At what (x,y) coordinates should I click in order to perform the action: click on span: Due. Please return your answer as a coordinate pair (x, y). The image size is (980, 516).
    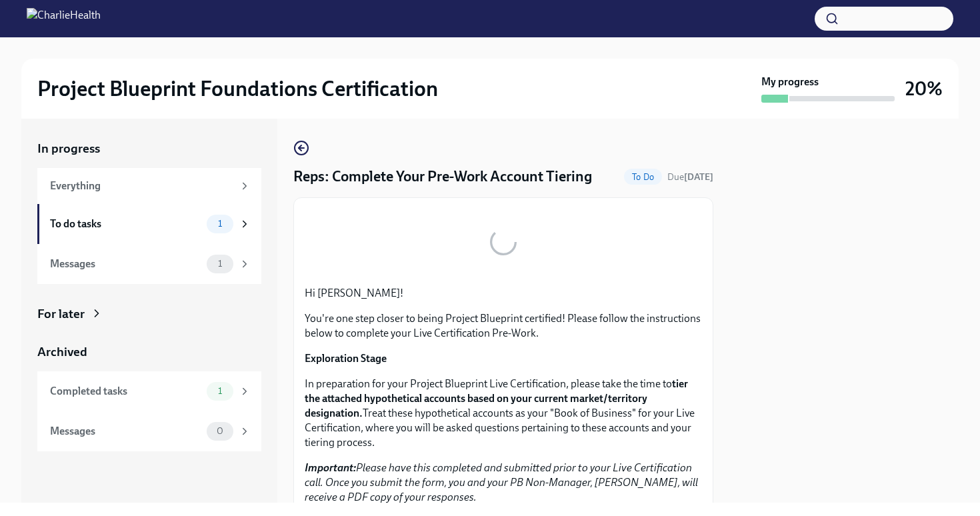
    Looking at the image, I should click on (690, 176).